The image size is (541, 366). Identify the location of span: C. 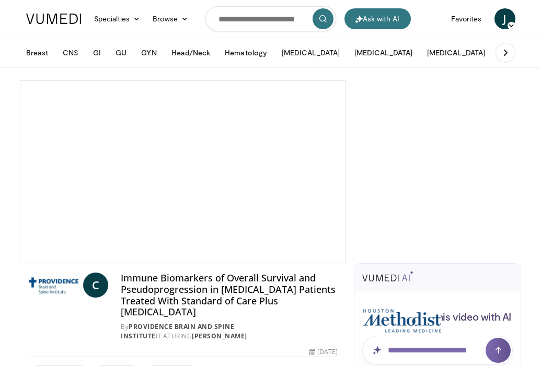
(96, 285).